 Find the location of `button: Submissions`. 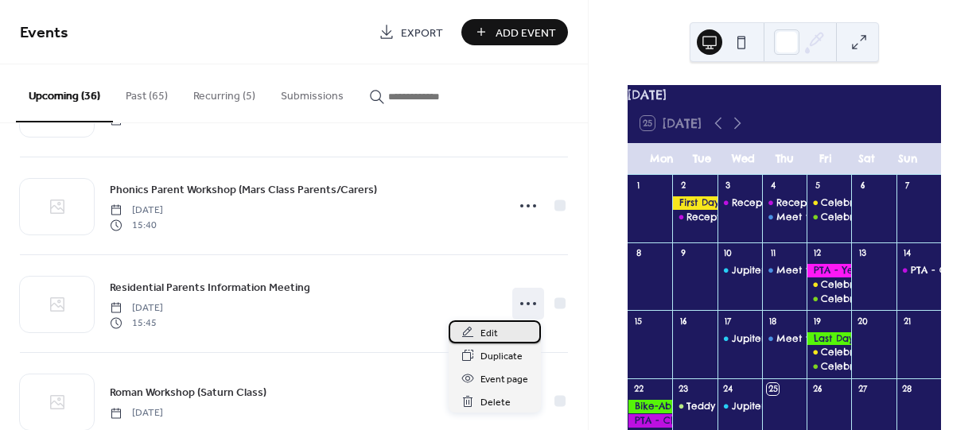

button: Submissions is located at coordinates (312, 92).